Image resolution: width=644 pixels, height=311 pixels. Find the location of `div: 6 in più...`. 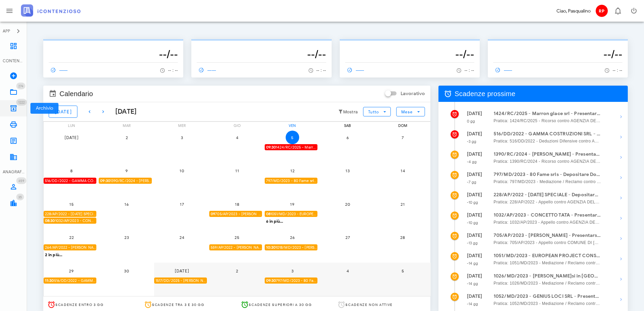

div: 6 in più... is located at coordinates (292, 221).